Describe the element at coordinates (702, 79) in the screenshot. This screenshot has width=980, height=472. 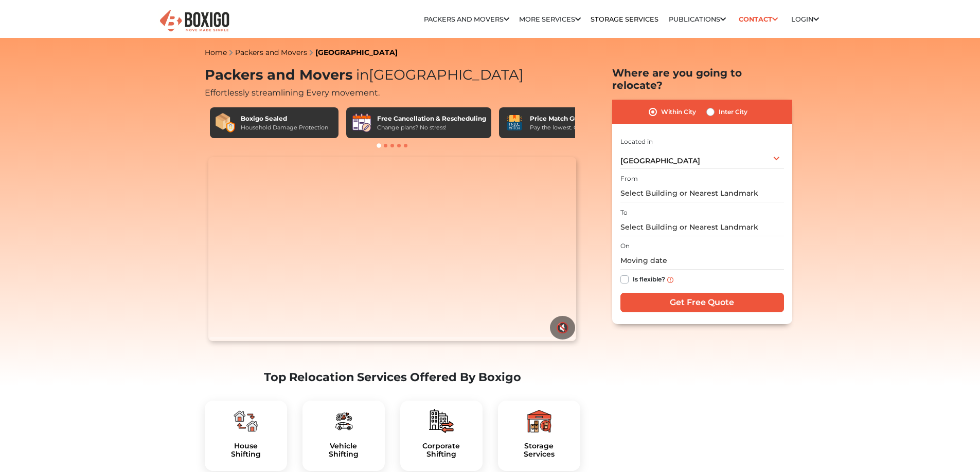
I see `h2: Where are you going to relocate?` at that location.